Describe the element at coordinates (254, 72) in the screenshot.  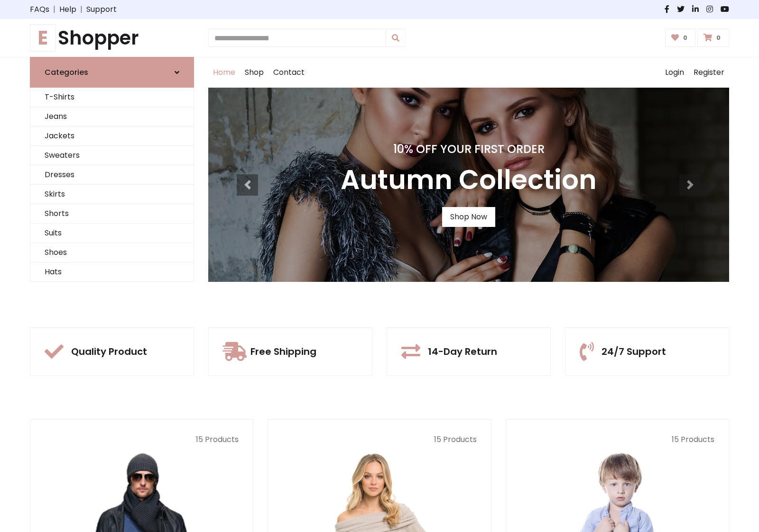
I see `a: Shop` at that location.